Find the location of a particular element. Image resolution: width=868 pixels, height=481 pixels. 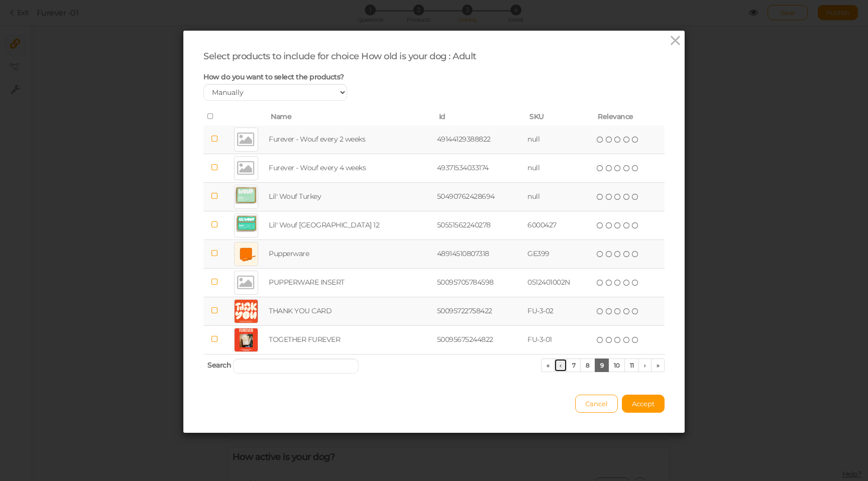

td: 6000427 is located at coordinates (559, 225).